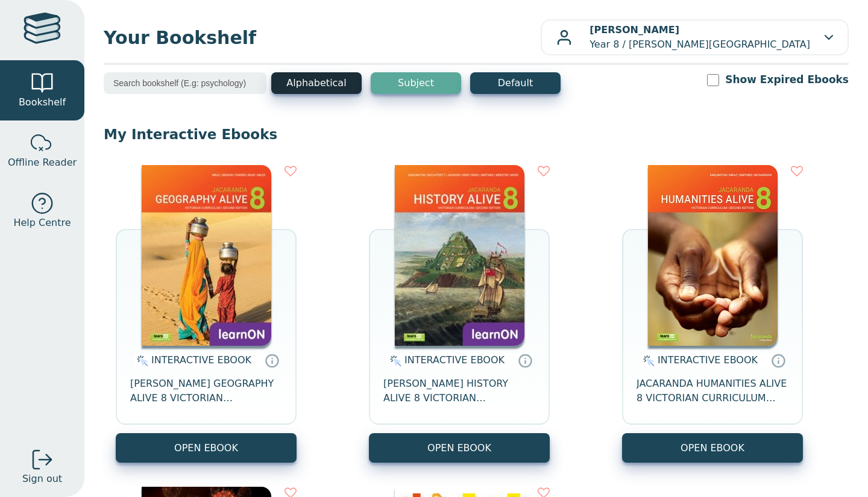 This screenshot has width=868, height=497. What do you see at coordinates (516, 83) in the screenshot?
I see `button: Default` at bounding box center [516, 83].